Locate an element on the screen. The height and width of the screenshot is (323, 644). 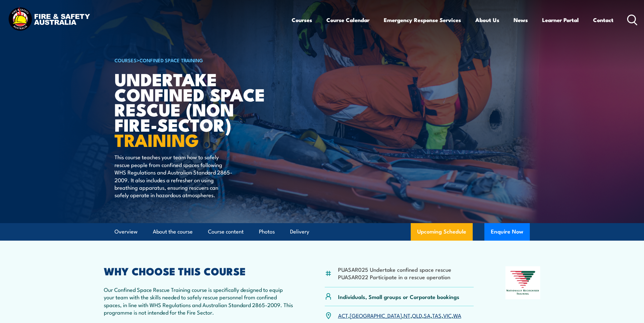
a: Courses is located at coordinates (302, 20).